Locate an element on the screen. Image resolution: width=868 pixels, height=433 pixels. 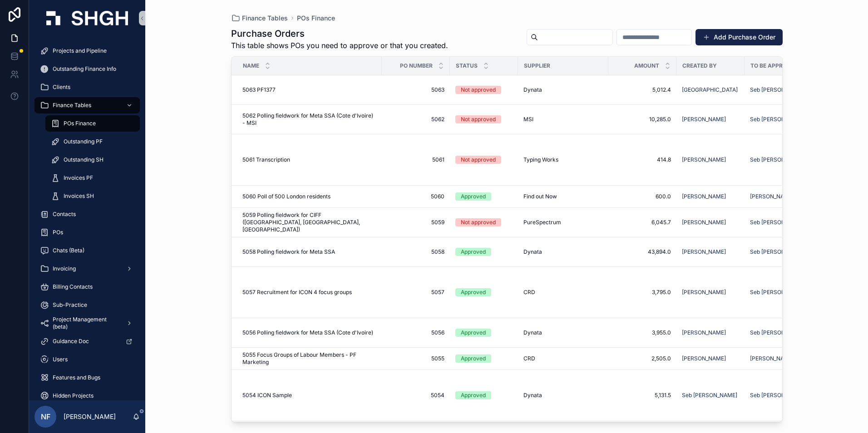
a: 5063 PF1377 is located at coordinates (309, 90).